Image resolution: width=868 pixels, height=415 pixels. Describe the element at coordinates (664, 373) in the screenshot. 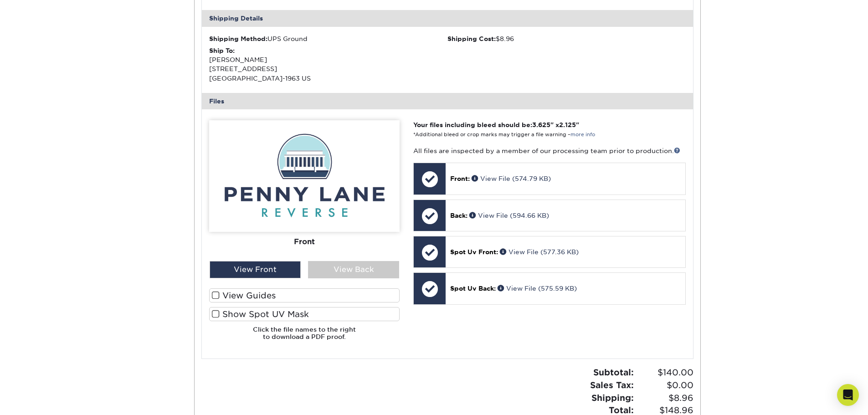

I see `span: $140.00` at that location.